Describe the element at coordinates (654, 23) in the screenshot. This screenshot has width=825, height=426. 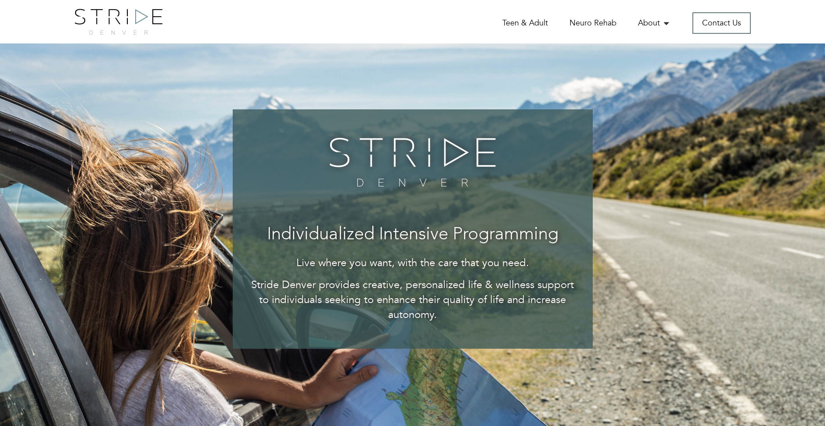
I see `a: About` at that location.